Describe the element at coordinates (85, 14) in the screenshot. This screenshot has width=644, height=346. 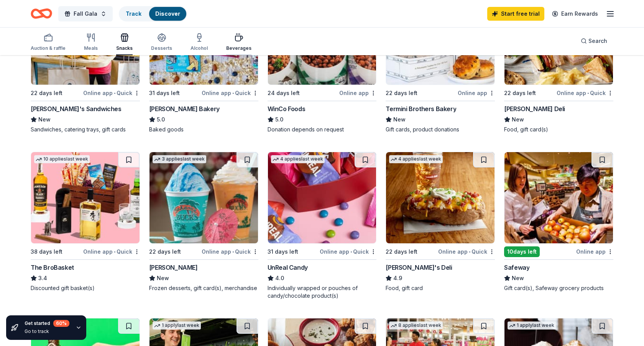
I see `button: Fall Gala` at that location.